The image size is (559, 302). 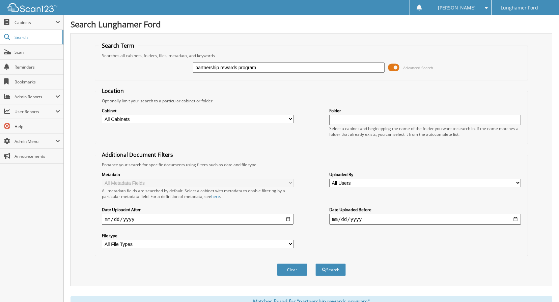 What do you see at coordinates (425, 219) in the screenshot?
I see `input: end` at bounding box center [425, 219].